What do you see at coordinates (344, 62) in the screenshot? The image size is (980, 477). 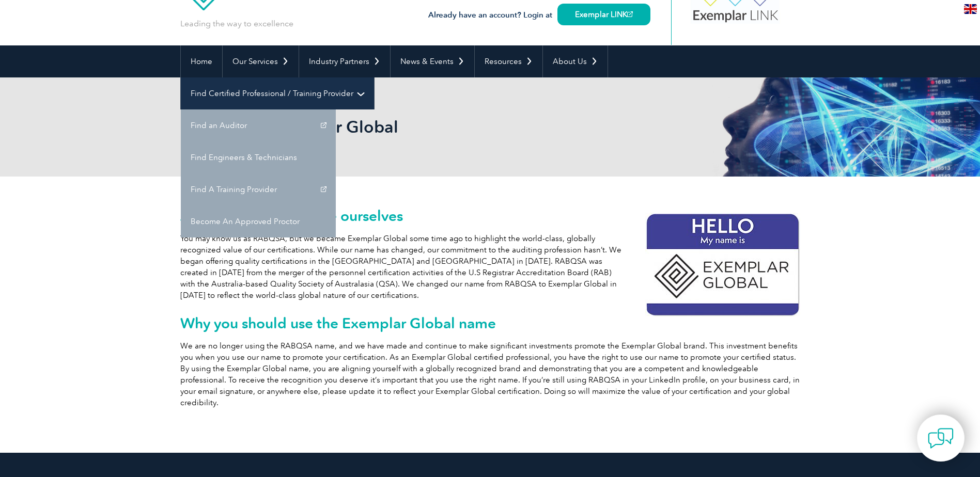 I see `a: Industry Partners` at bounding box center [344, 62].